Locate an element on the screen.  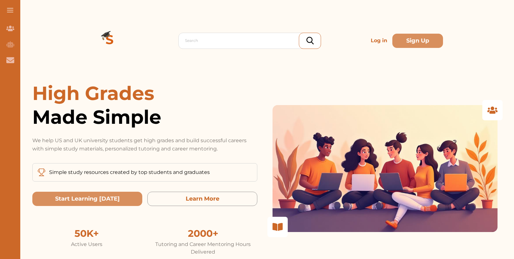
button: Sign Up is located at coordinates (418, 41).